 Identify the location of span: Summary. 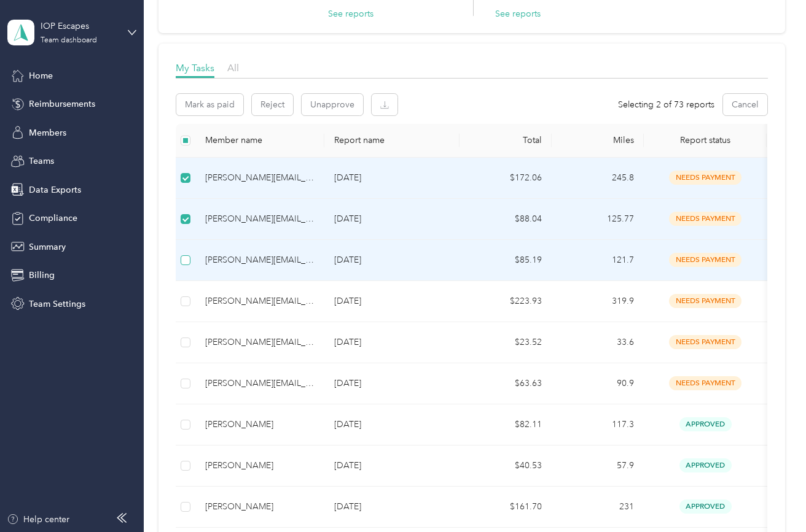
(47, 247).